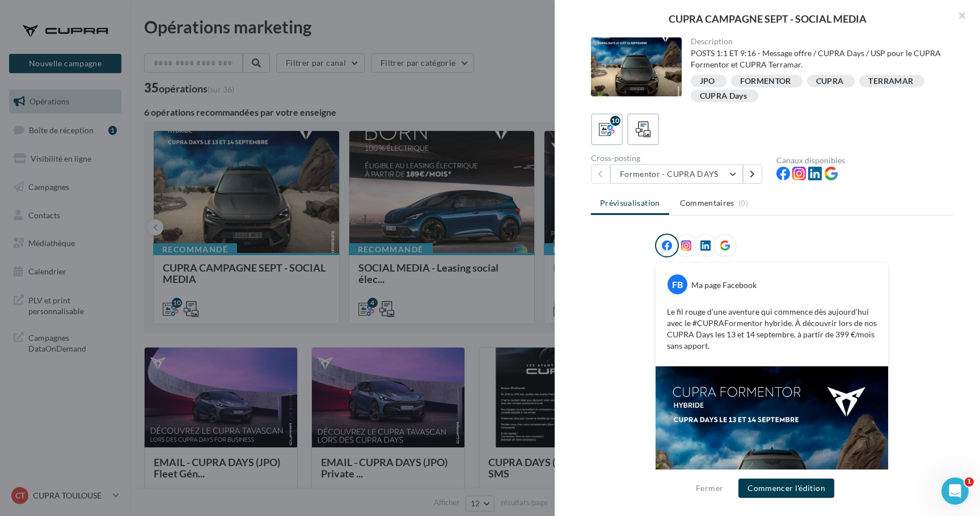  I want to click on div: Cross-posting, so click(679, 158).